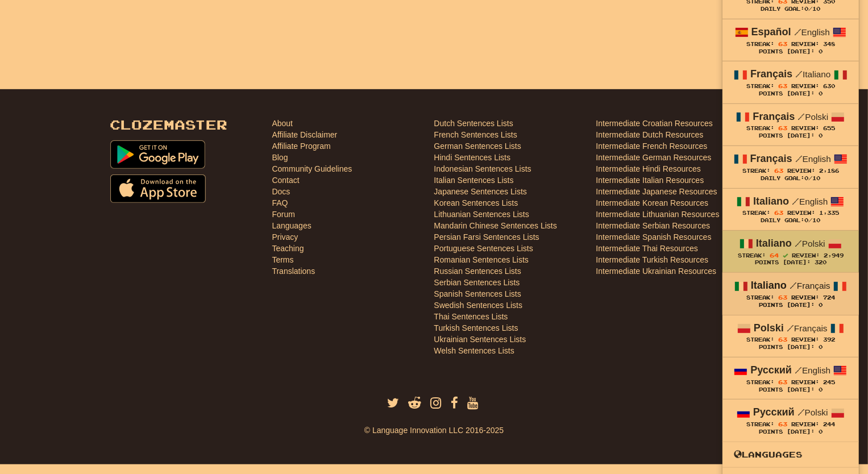  Describe the element at coordinates (285, 237) in the screenshot. I see `a: Privacy` at that location.